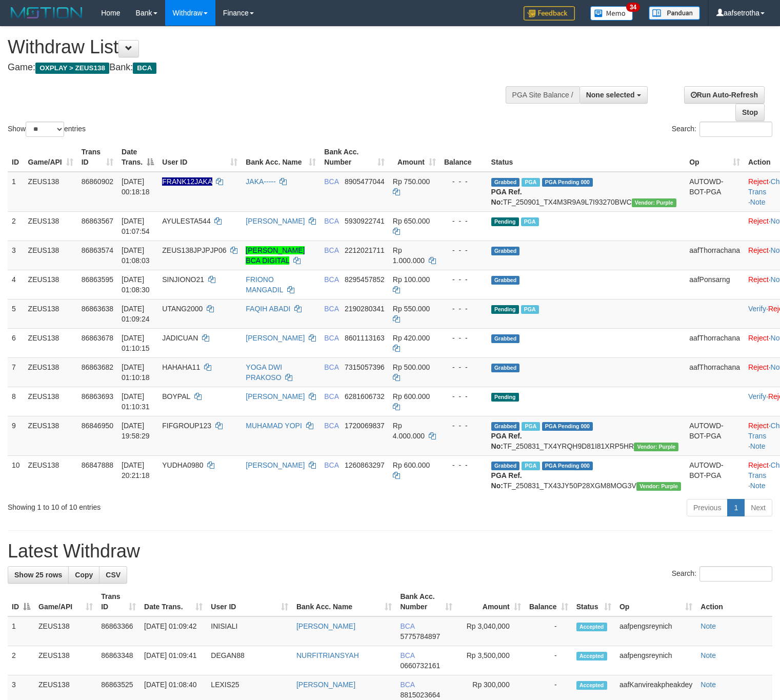 The height and width of the screenshot is (700, 780). I want to click on span: Rp 600.000, so click(412, 397).